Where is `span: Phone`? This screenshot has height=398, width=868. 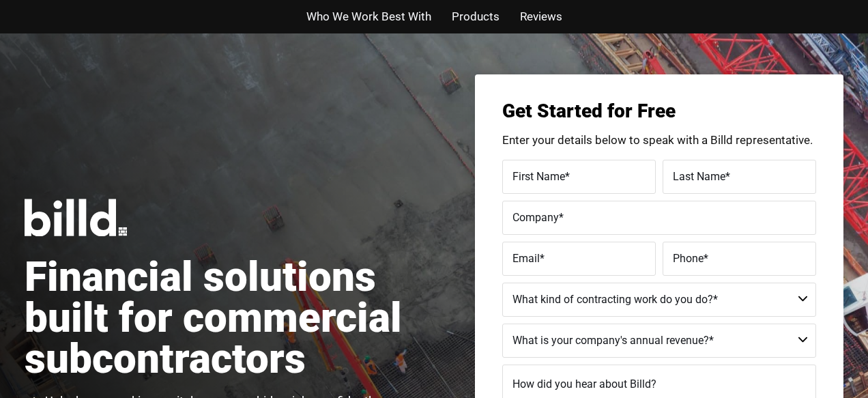 span: Phone is located at coordinates (688, 258).